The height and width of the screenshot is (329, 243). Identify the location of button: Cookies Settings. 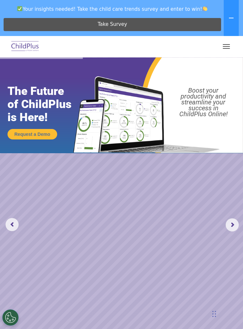
(10, 317).